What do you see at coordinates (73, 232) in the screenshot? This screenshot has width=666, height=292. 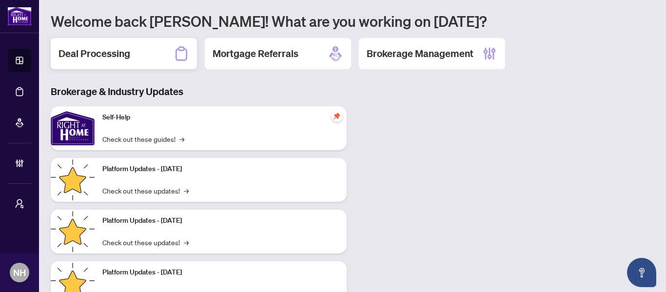 I see `img: Platform Updates - July 8, 2025` at bounding box center [73, 232].